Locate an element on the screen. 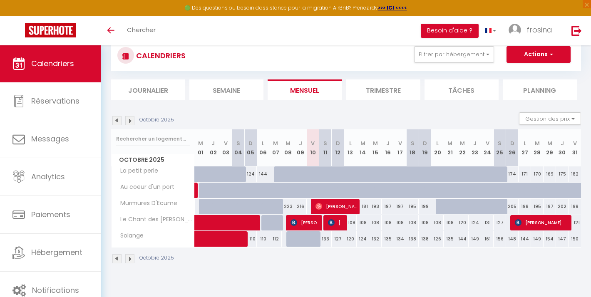 The image size is (591, 297). a: ... frosina is located at coordinates (533, 31).